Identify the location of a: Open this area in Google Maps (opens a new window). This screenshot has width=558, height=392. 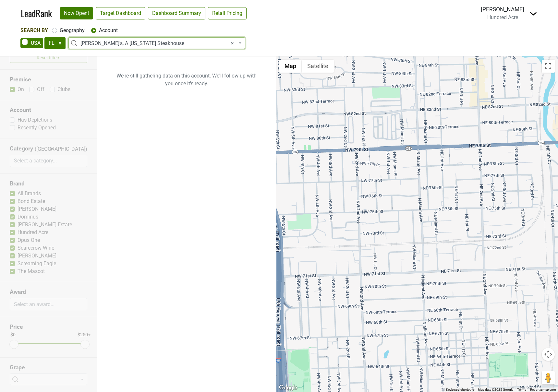
(288, 388).